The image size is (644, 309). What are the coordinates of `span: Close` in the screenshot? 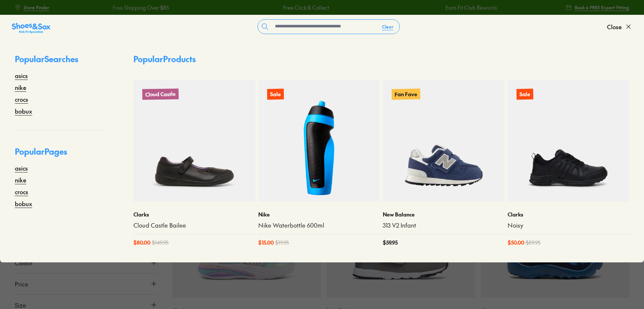 It's located at (615, 26).